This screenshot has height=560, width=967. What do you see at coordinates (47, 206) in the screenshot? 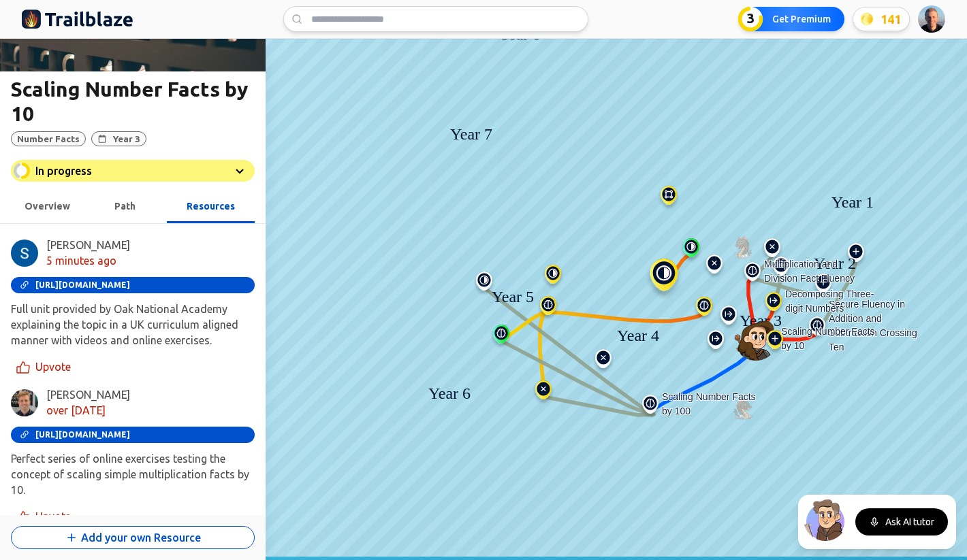
I see `span: Overview` at bounding box center [47, 206].